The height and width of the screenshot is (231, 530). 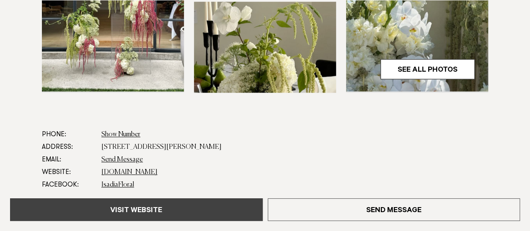 What do you see at coordinates (68, 160) in the screenshot?
I see `dt: Email:` at bounding box center [68, 160].